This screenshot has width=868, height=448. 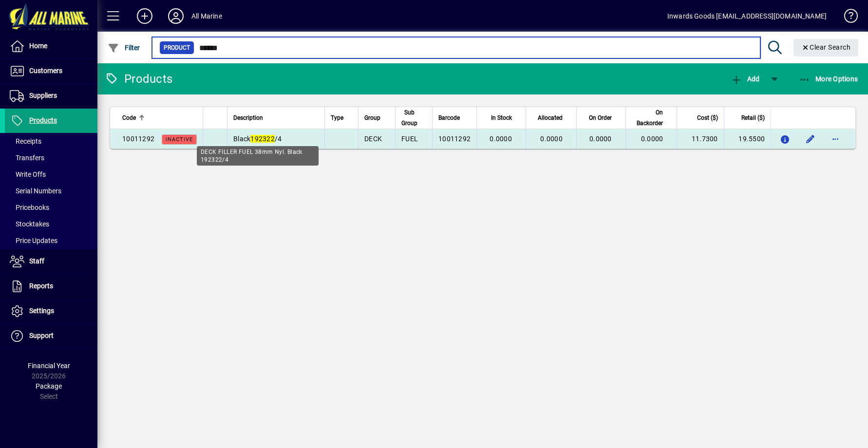 I want to click on div: On Order, so click(x=602, y=118).